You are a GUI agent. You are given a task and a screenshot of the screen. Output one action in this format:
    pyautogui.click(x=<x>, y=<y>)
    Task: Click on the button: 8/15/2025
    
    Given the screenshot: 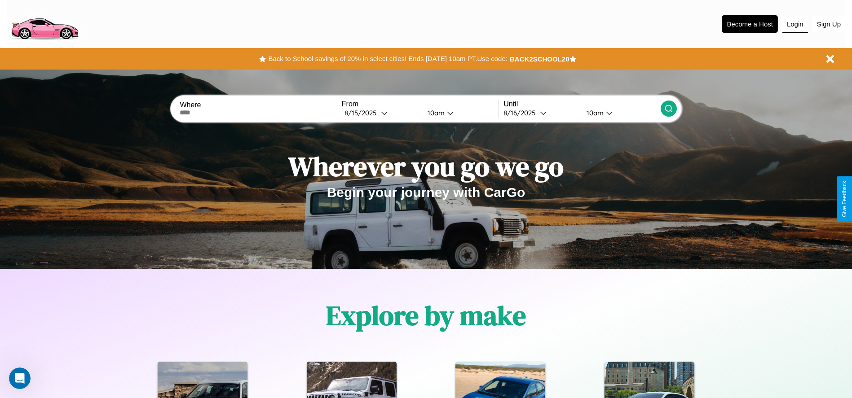 What is the action you would take?
    pyautogui.click(x=381, y=113)
    